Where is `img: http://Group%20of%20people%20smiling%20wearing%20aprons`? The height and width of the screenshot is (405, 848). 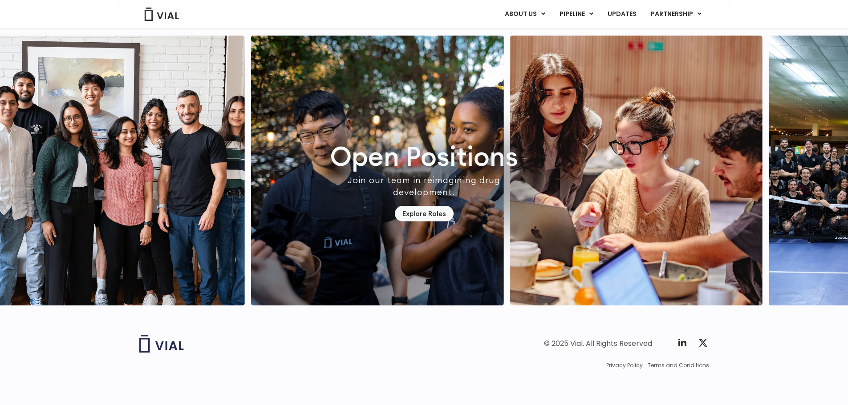 img: http://Group%20of%20people%20smiling%20wearing%20aprons is located at coordinates (377, 170).